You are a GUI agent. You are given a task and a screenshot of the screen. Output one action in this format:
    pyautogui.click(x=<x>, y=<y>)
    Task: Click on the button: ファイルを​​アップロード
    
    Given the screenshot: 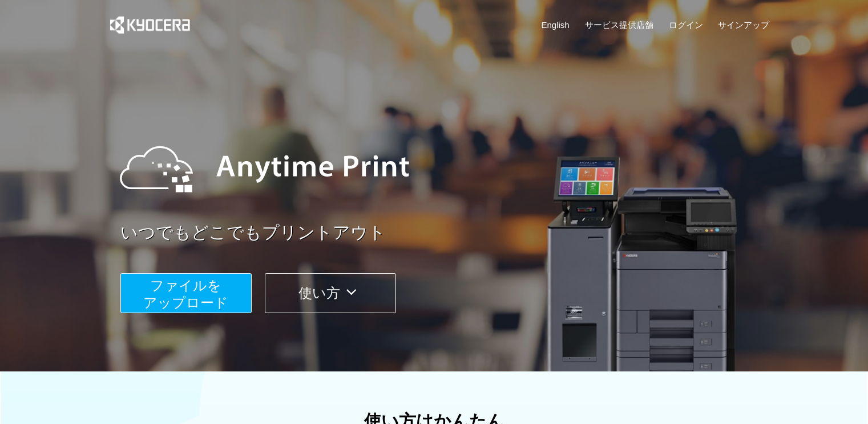 What is the action you would take?
    pyautogui.click(x=186, y=293)
    